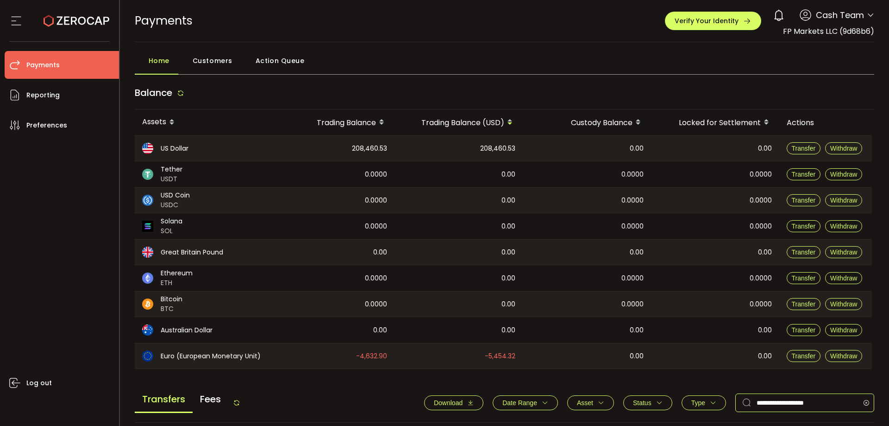 The width and height of the screenshot is (889, 426). What do you see at coordinates (500, 356) in the screenshot?
I see `span: -5,454.32` at bounding box center [500, 356].